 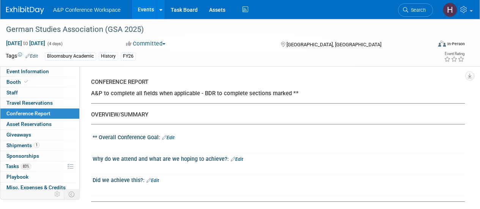 What do you see at coordinates (275, 82) in the screenshot?
I see `div: CONFERENCE REPORT` at bounding box center [275, 82].